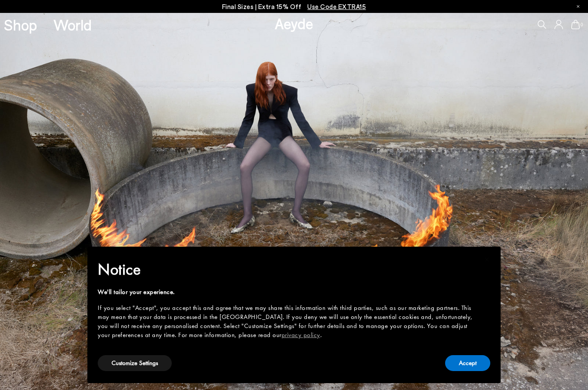 This screenshot has width=588, height=390. I want to click on h2: Notice, so click(287, 269).